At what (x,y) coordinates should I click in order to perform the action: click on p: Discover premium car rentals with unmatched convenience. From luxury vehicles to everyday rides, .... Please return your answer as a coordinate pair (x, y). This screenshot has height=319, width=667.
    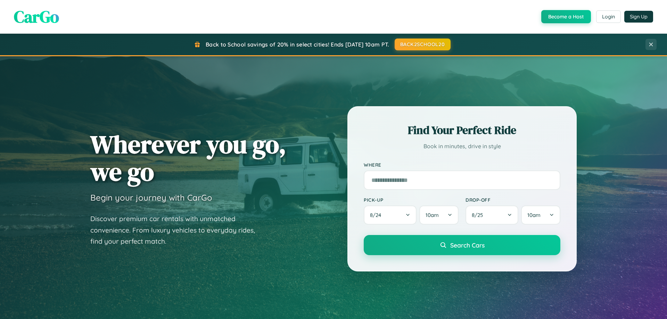
    Looking at the image, I should click on (177, 230).